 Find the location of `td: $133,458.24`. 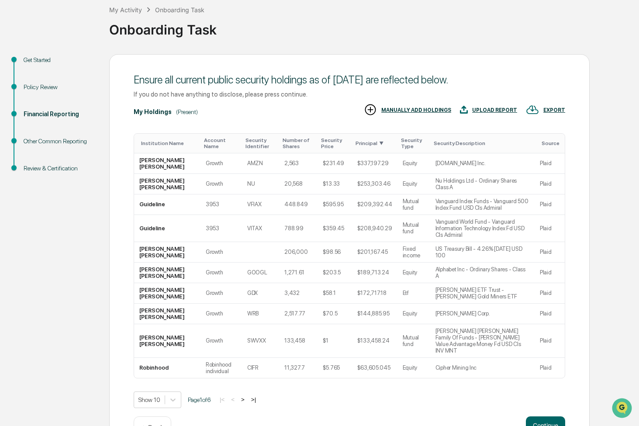

td: $133,458.24 is located at coordinates (375, 341).